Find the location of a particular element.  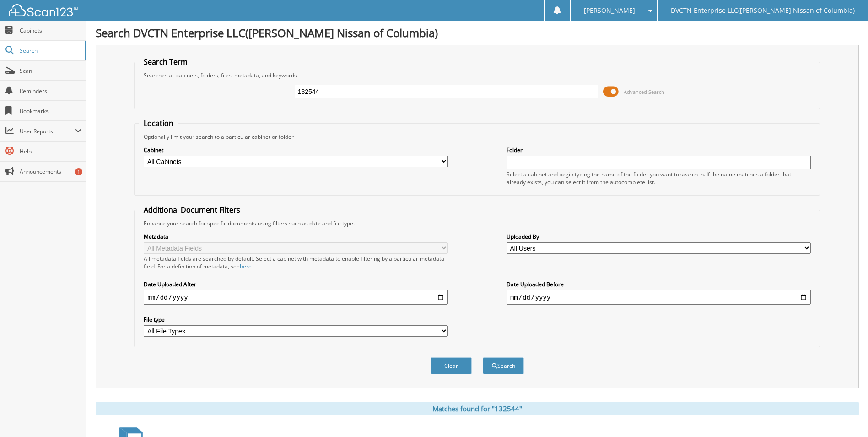

label: Cabinet is located at coordinates (296, 149).